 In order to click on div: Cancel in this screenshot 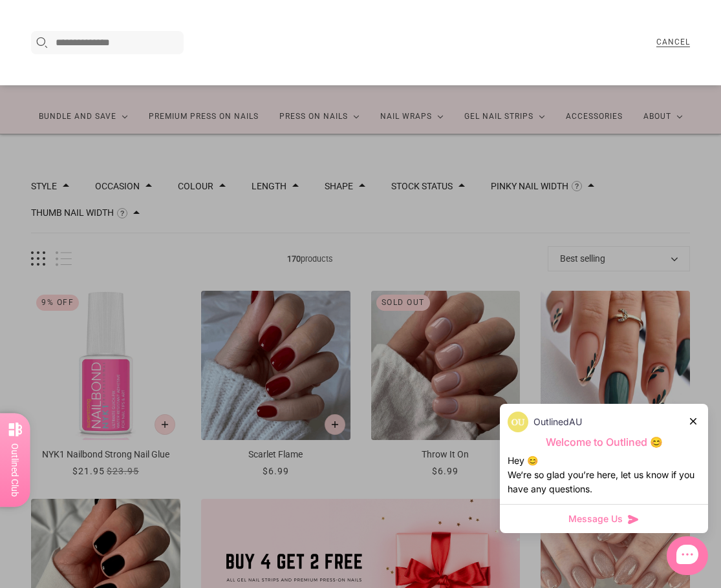, I will do `click(673, 43)`.